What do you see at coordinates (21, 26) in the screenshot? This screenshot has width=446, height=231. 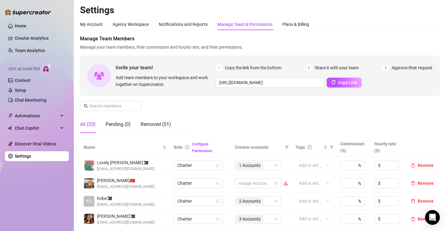 I see `a: Home` at bounding box center [21, 26].